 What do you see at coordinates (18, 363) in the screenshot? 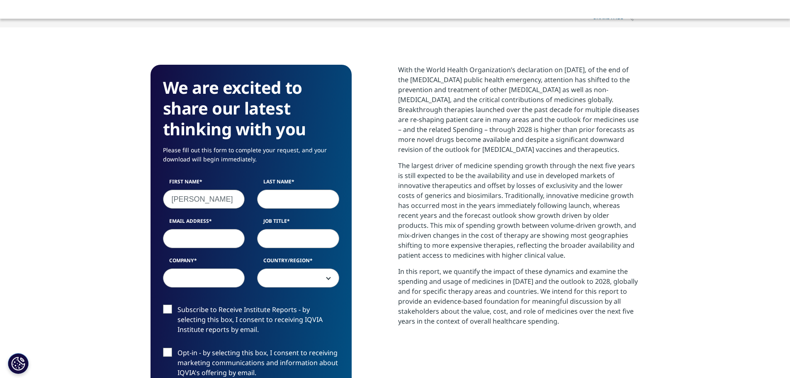
I see `button: Cookies Settings` at bounding box center [18, 363].